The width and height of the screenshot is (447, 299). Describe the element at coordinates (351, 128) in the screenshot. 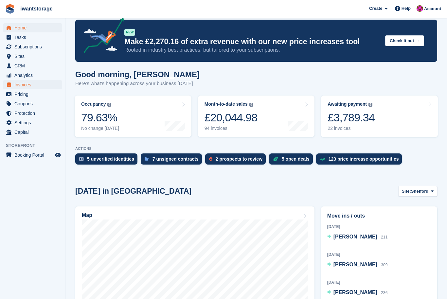

I see `div: 22 invoices` at that location.